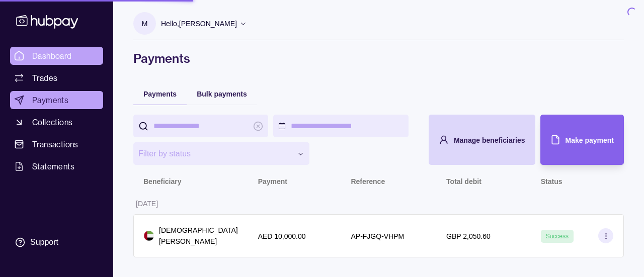  I want to click on img: ae, so click(149, 236).